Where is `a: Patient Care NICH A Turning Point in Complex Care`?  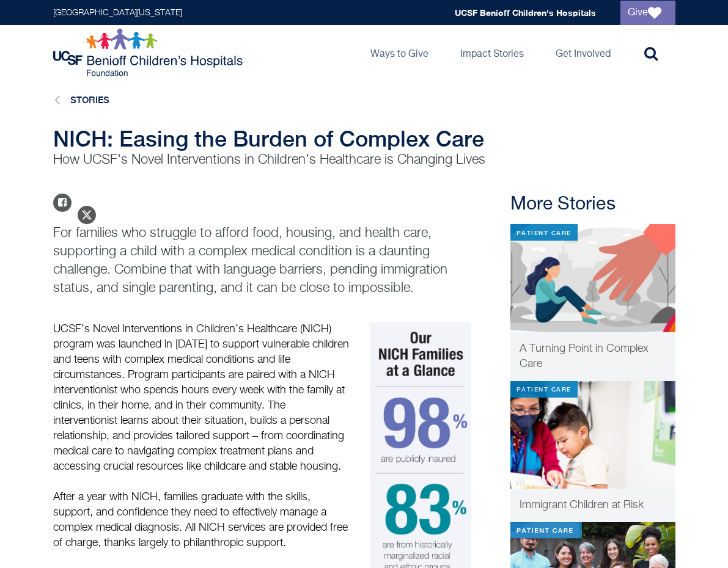 a: Patient Care NICH A Turning Point in Complex Care is located at coordinates (593, 303).